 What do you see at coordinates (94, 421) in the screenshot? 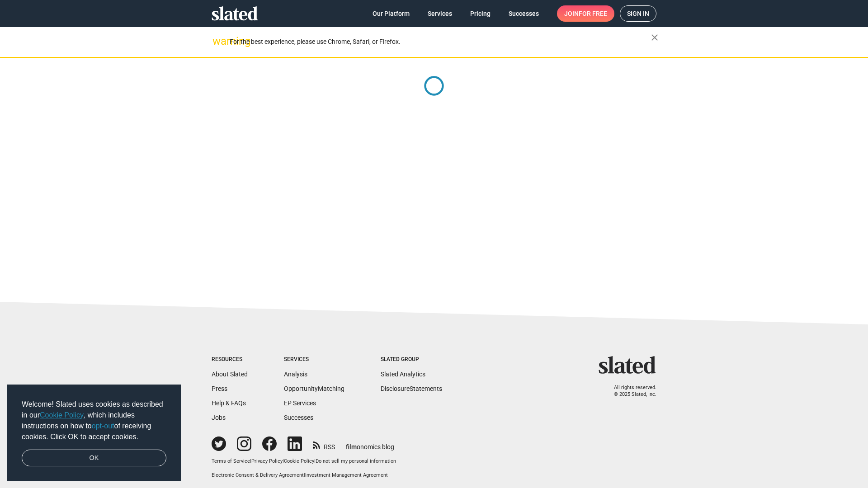
I see `span: Welcome! Slated uses cookies as described in our , which includes instructions on how to of recei...` at bounding box center [94, 421].